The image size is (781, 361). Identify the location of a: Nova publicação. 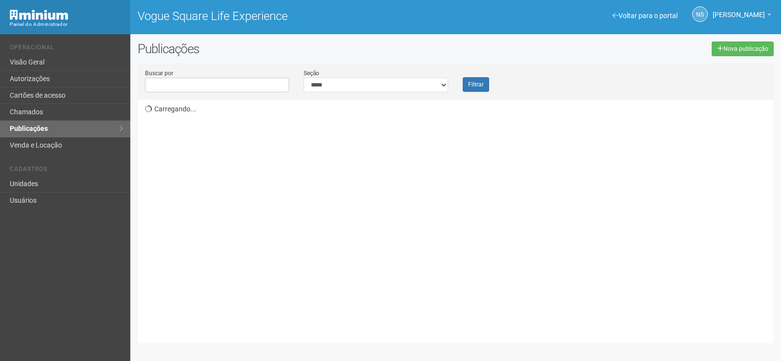
(742, 49).